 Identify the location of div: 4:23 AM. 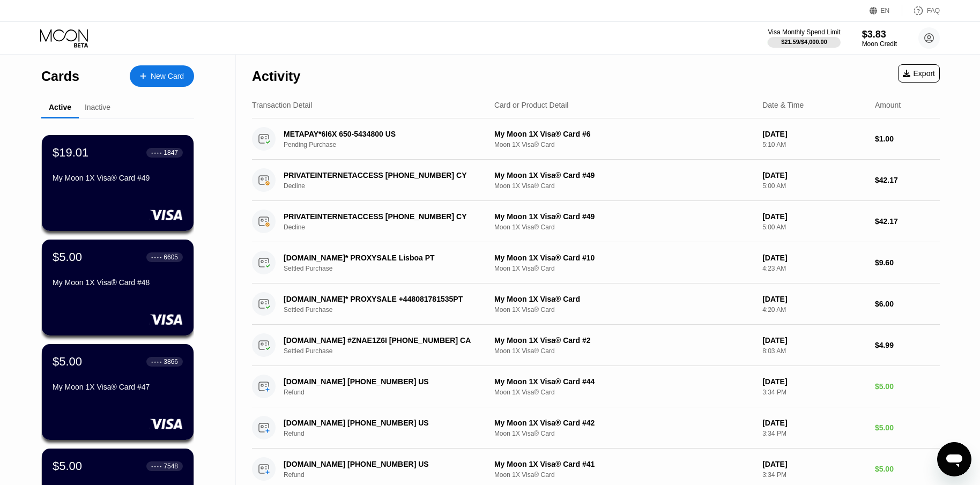
(814, 269).